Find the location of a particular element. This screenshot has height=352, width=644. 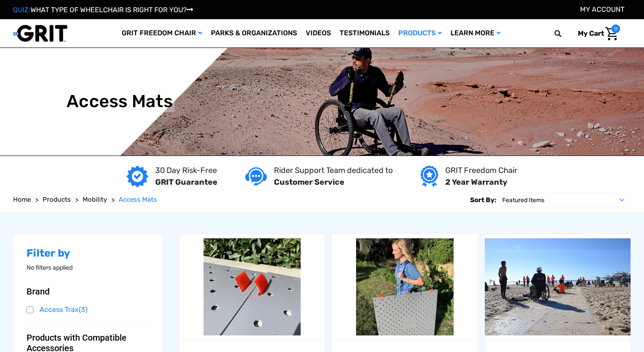

img: Access Trax Mats is located at coordinates (557, 287).